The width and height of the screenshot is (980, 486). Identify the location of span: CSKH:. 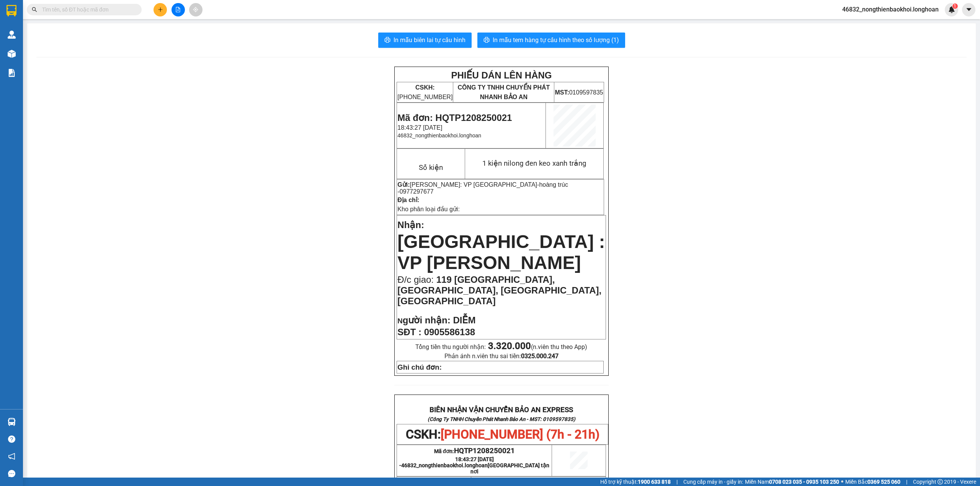
(503, 435).